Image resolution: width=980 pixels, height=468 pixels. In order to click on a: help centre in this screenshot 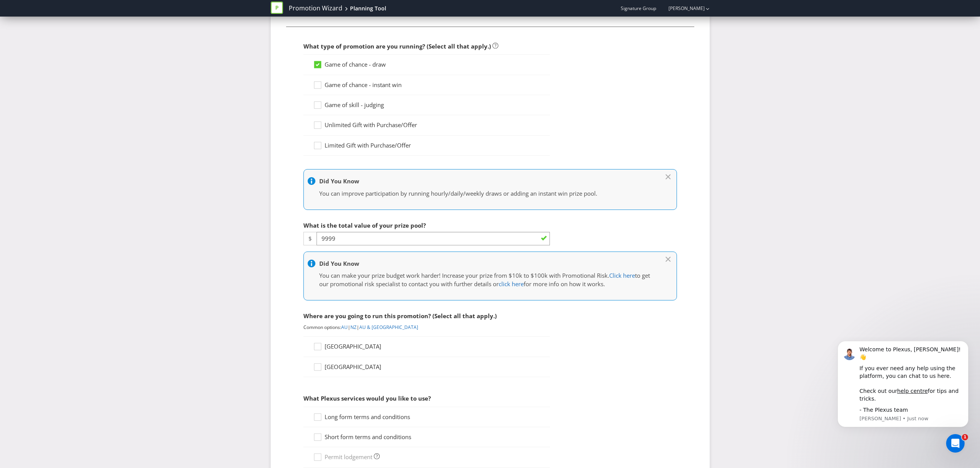, I will do `click(86, 54)`.